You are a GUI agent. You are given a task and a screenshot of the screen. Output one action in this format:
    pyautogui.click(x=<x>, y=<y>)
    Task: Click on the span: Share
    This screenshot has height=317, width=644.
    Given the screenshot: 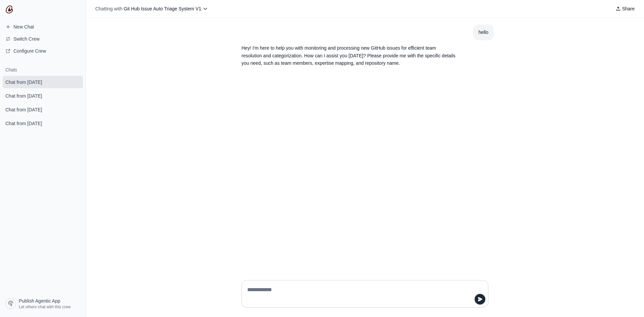 What is the action you would take?
    pyautogui.click(x=629, y=8)
    